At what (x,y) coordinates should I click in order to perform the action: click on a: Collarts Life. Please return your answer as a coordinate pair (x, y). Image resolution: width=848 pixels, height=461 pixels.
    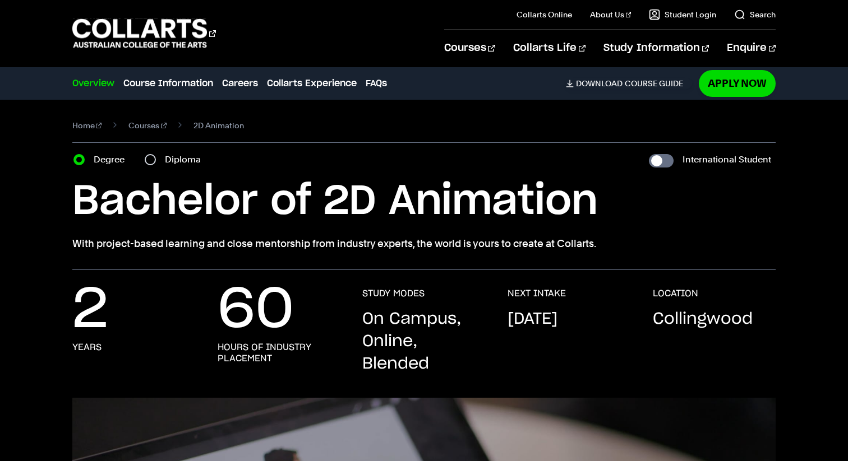
    Looking at the image, I should click on (549, 48).